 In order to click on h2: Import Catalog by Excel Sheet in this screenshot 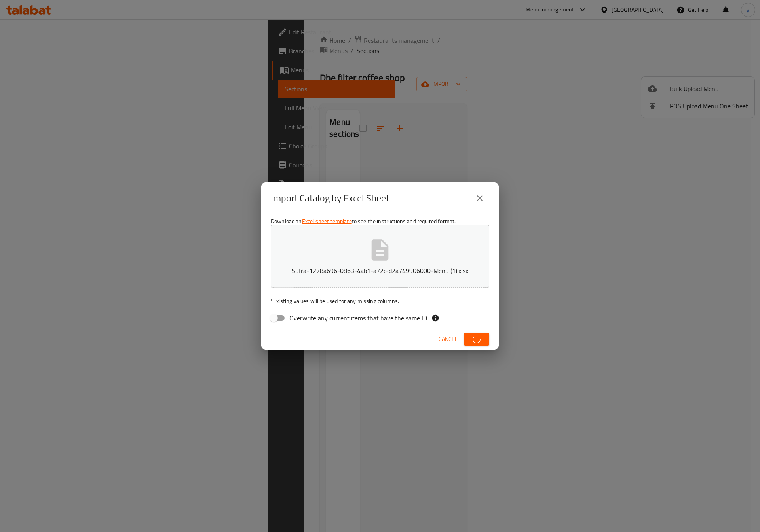, I will do `click(330, 199)`.